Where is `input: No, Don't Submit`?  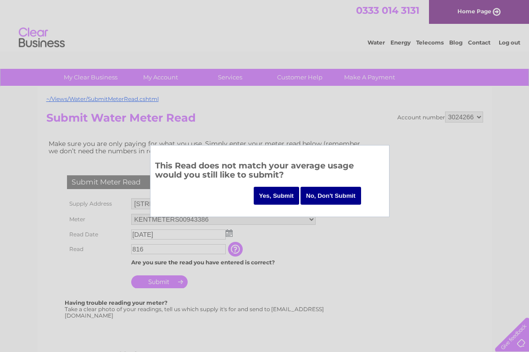 input: No, Don't Submit is located at coordinates (331, 196).